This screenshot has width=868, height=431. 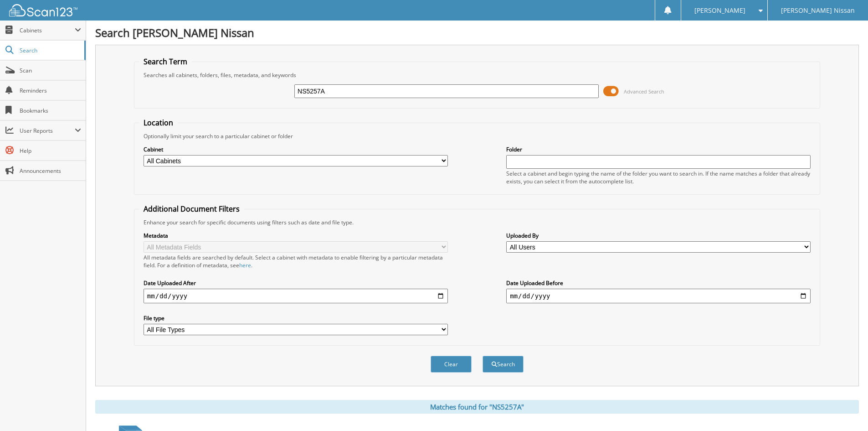 I want to click on span: Cabinets, so click(x=47, y=30).